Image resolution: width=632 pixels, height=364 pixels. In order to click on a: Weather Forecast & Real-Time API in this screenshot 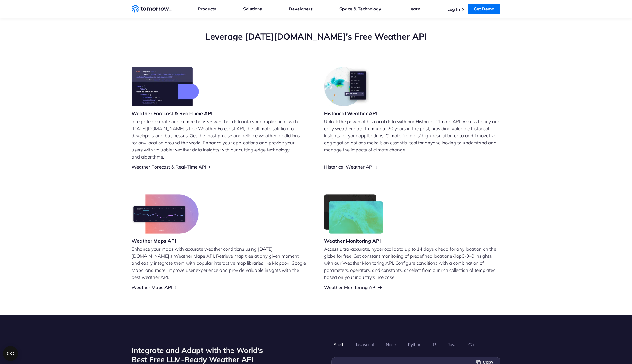, I will do `click(169, 166)`.